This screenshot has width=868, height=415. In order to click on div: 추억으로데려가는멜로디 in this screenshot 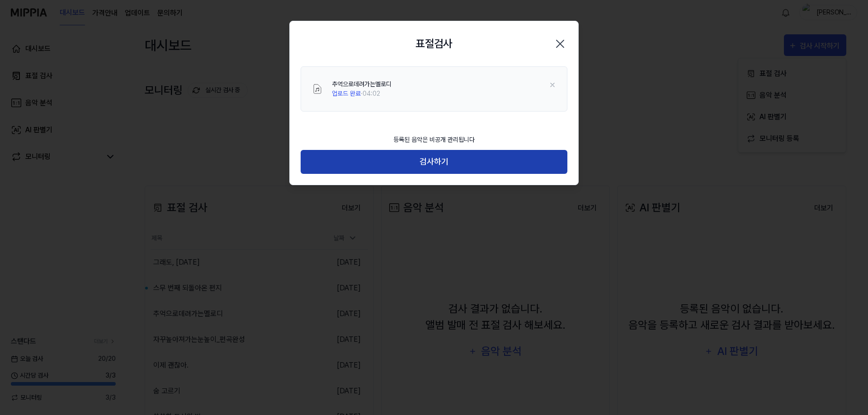, I will do `click(361, 84)`.